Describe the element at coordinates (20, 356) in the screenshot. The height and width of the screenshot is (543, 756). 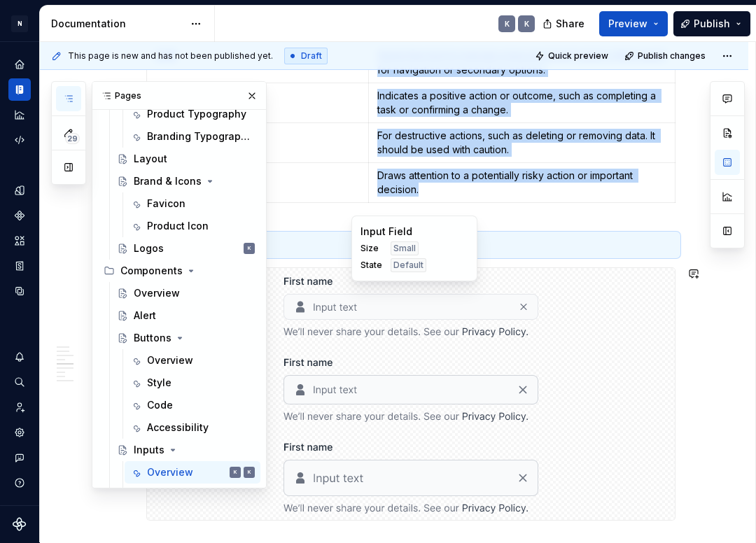
I see `div: Notifications` at that location.